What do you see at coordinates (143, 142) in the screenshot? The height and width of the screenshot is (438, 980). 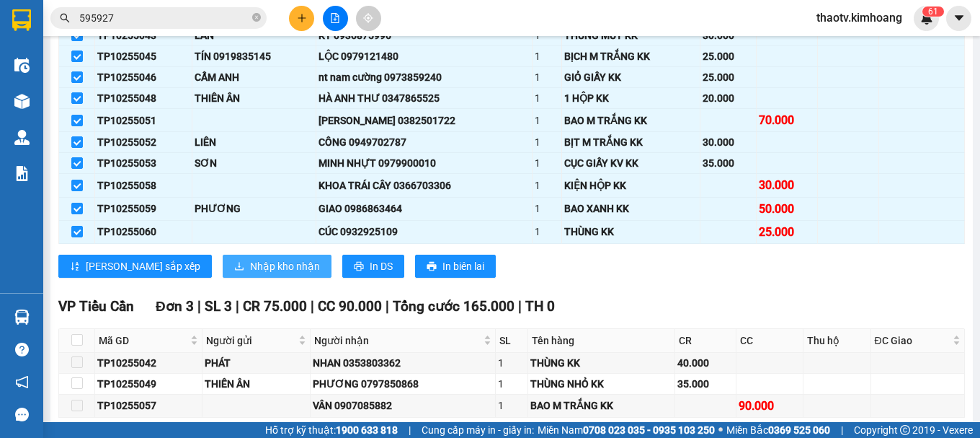 I see `div: TP10255052` at bounding box center [143, 142].